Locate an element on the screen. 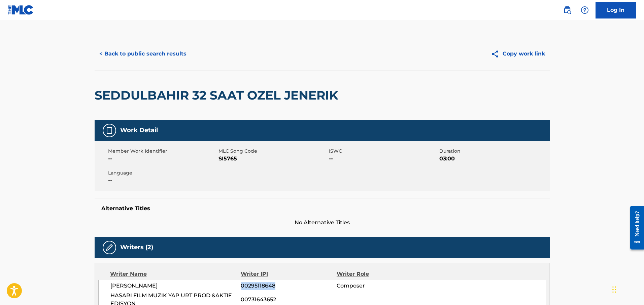  div: Writer IPI is located at coordinates (289, 274).